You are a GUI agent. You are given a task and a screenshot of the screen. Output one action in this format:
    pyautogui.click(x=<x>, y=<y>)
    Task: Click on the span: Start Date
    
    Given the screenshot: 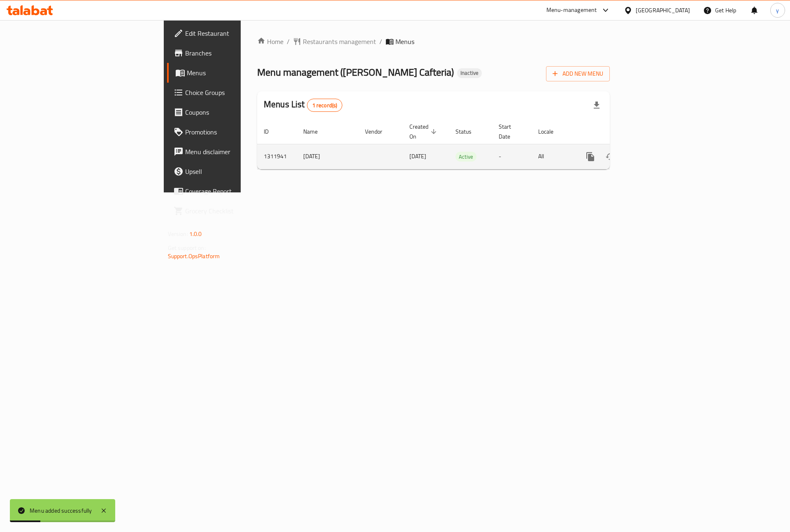 What is the action you would take?
    pyautogui.click(x=510, y=132)
    